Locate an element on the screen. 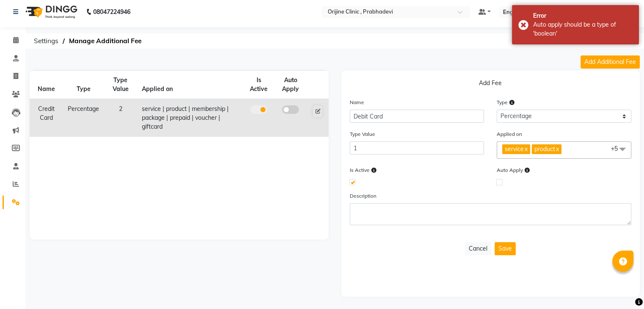  td: 2 is located at coordinates (120, 118).